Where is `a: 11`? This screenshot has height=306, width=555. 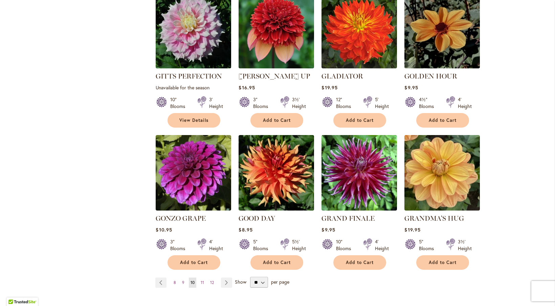 a: 11 is located at coordinates (202, 283).